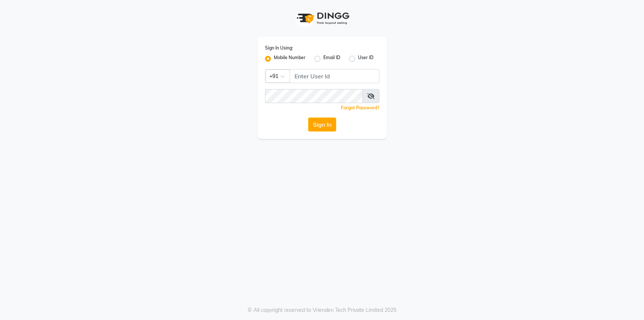 The height and width of the screenshot is (320, 644). I want to click on label: Sign In Using:, so click(279, 48).